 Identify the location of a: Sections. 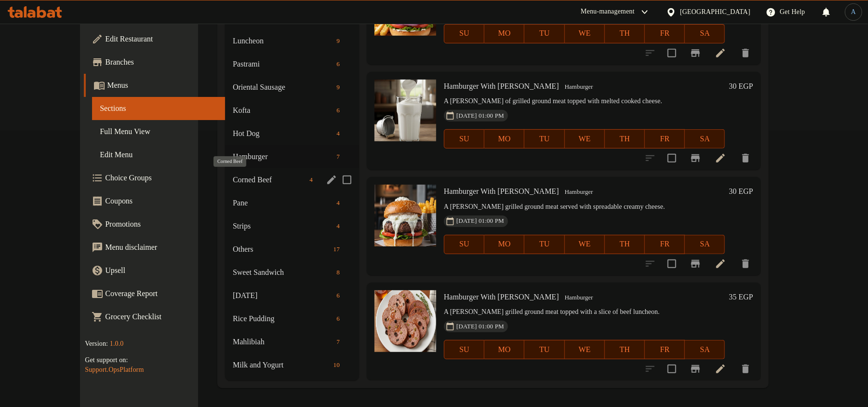
(159, 109).